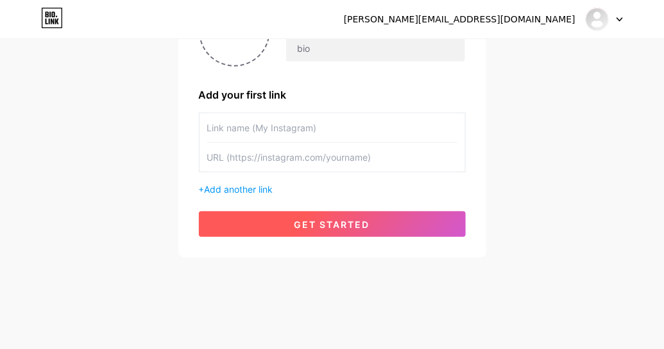 Image resolution: width=664 pixels, height=349 pixels. Describe the element at coordinates (332, 128) in the screenshot. I see `input: Link name (My Instagram)` at that location.